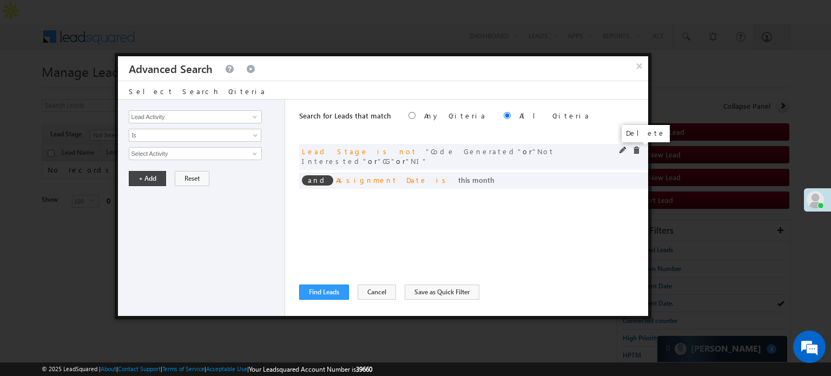  Describe the element at coordinates (387, 161) in the screenshot. I see `span: CG` at that location.